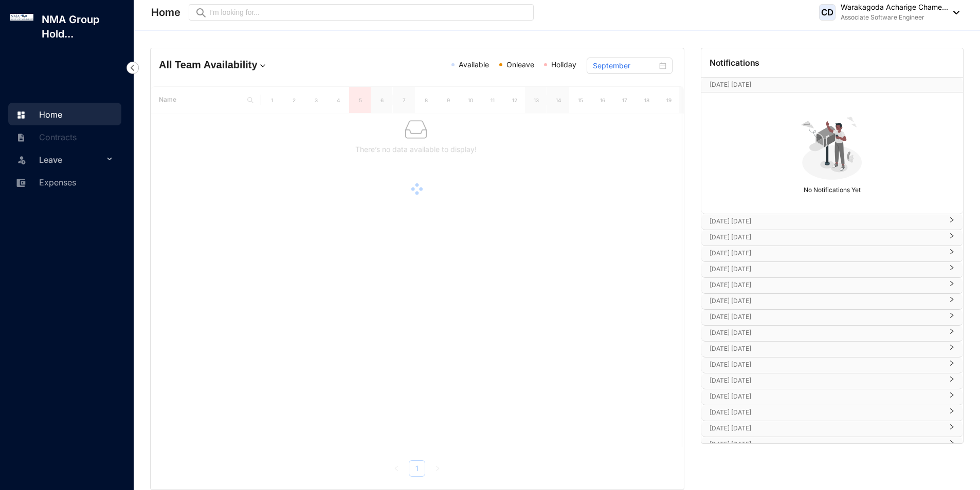 The width and height of the screenshot is (980, 490). I want to click on img: dropdown-black.8e83cc76930a90b1a4fdb6d089b7bf3a.svg, so click(954, 13).